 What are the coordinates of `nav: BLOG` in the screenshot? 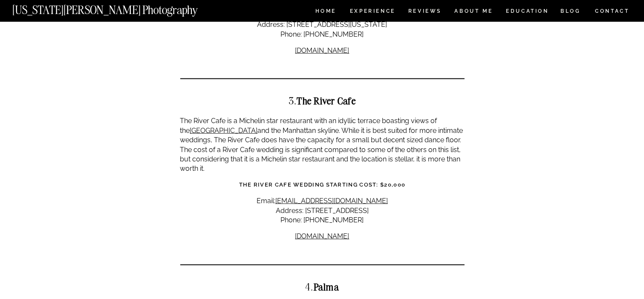 It's located at (571, 12).